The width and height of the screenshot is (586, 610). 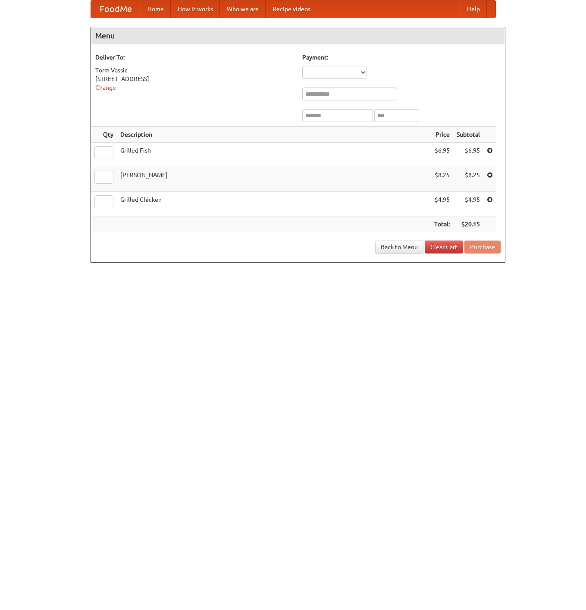 What do you see at coordinates (115, 9) in the screenshot?
I see `a: FoodMe` at bounding box center [115, 9].